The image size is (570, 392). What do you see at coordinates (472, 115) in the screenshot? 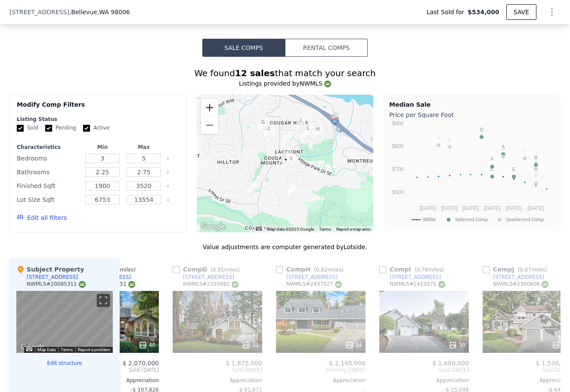
I see `div: Price per Square Foot` at bounding box center [472, 115].